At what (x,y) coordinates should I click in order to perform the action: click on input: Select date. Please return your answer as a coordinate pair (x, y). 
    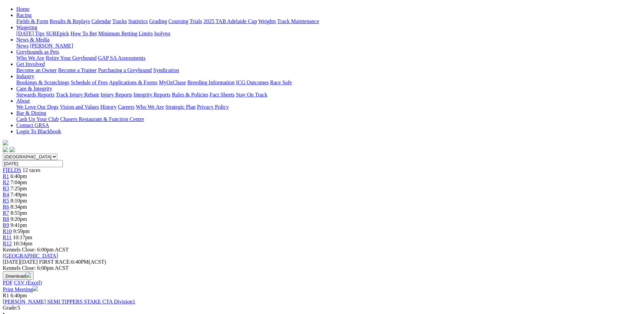
    Looking at the image, I should click on (32, 163).